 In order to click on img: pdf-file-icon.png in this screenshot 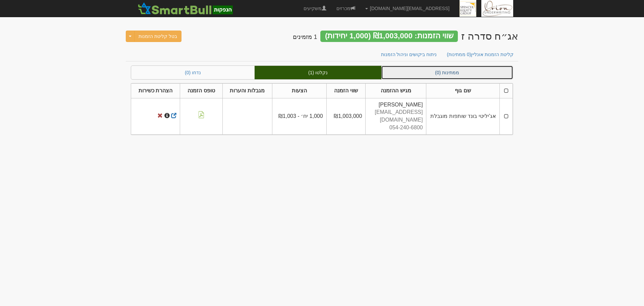, I will do `click(201, 115)`.